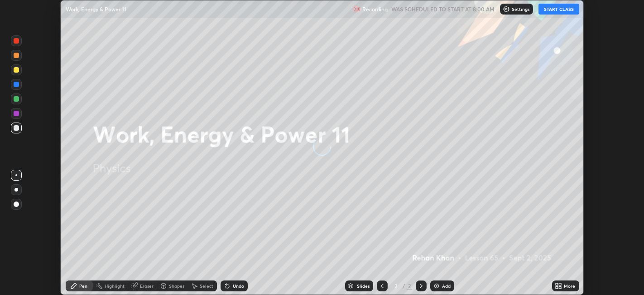 This screenshot has width=644, height=295. I want to click on div: More, so click(570, 285).